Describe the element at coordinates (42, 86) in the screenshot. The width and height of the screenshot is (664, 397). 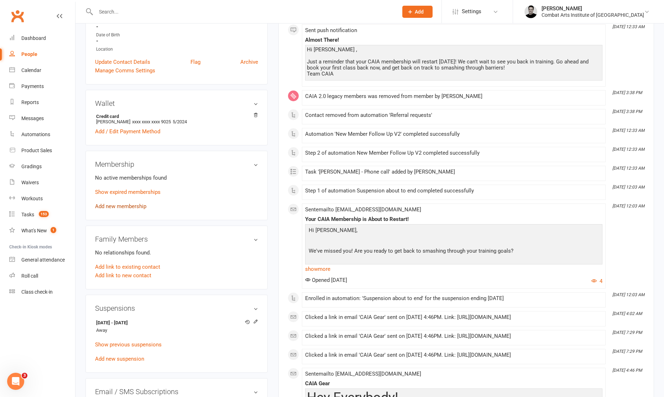
I see `a: Payments` at that location.